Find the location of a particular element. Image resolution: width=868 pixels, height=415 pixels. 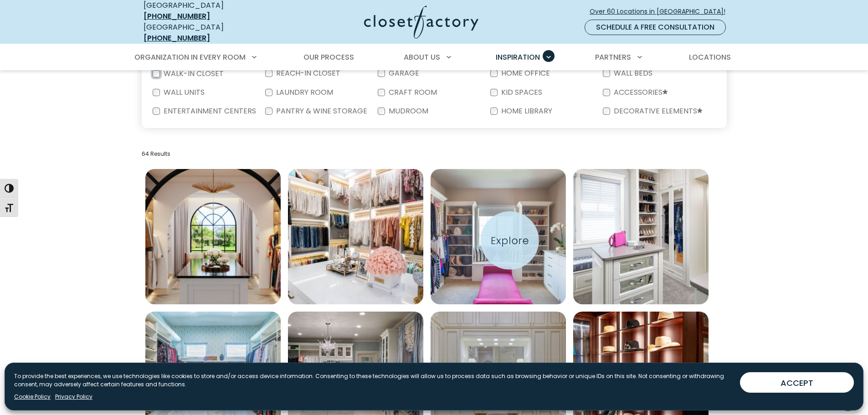

label: Mudroom is located at coordinates (407, 111).